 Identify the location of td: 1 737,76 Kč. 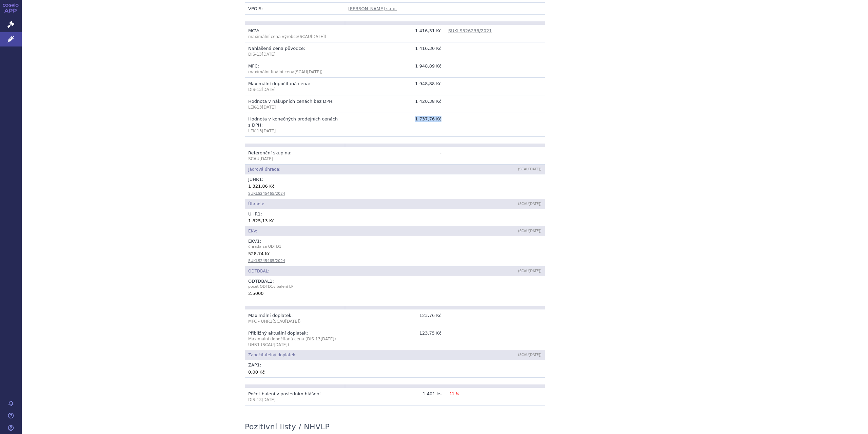
(394, 125).